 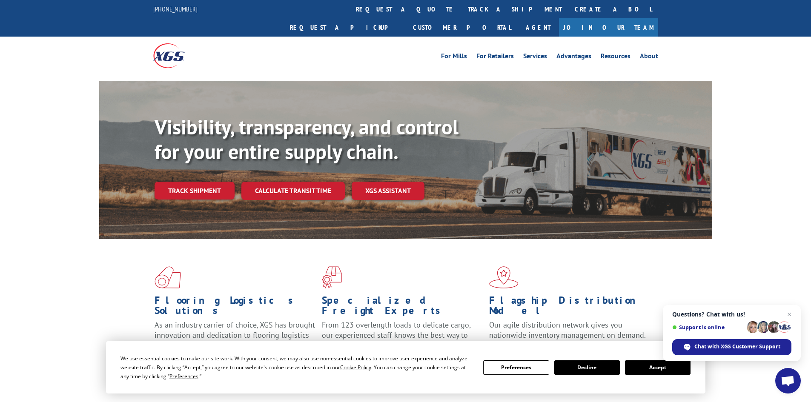 What do you see at coordinates (184, 376) in the screenshot?
I see `span: Preferences` at bounding box center [184, 376].